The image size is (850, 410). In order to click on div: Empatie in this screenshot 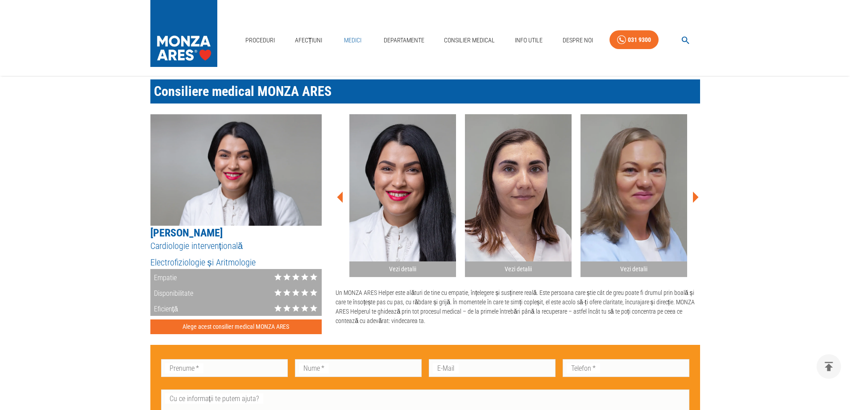, I will do `click(163, 277)`.